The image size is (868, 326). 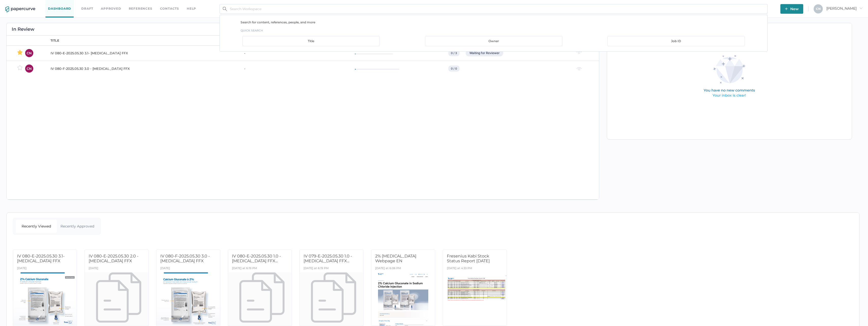 What do you see at coordinates (454, 53) in the screenshot?
I see `div: 0 / 3` at bounding box center [454, 53].